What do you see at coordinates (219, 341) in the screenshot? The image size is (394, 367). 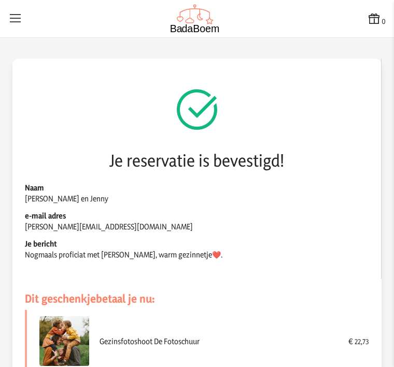 I see `div: Gezinsfotoshoot De Fotoschuur` at bounding box center [219, 341].